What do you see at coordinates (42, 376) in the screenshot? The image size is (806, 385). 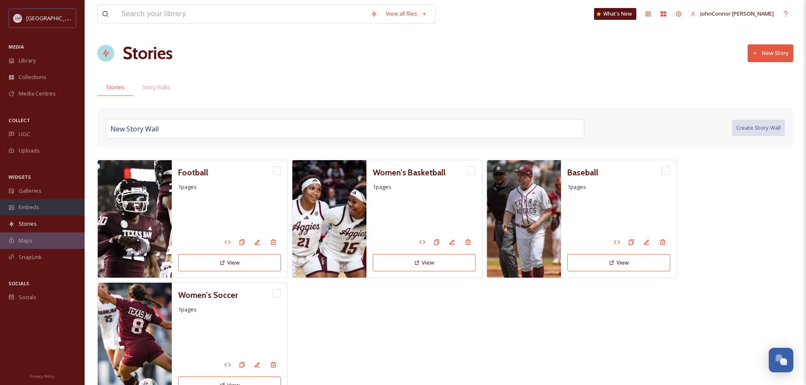 I see `a: Privacy Policy` at bounding box center [42, 376].